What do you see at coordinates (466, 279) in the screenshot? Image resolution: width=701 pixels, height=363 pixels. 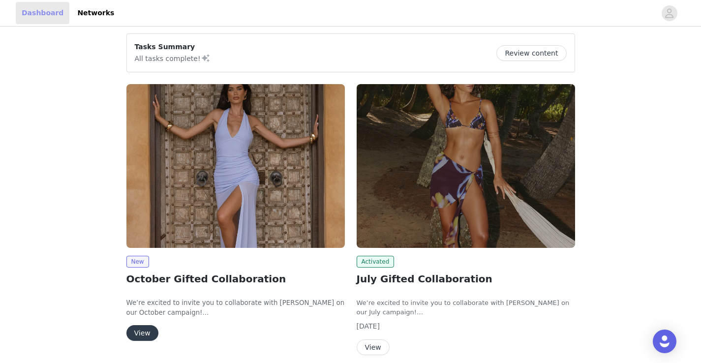 I see `h2: July Gifted Collaboration` at bounding box center [466, 279].